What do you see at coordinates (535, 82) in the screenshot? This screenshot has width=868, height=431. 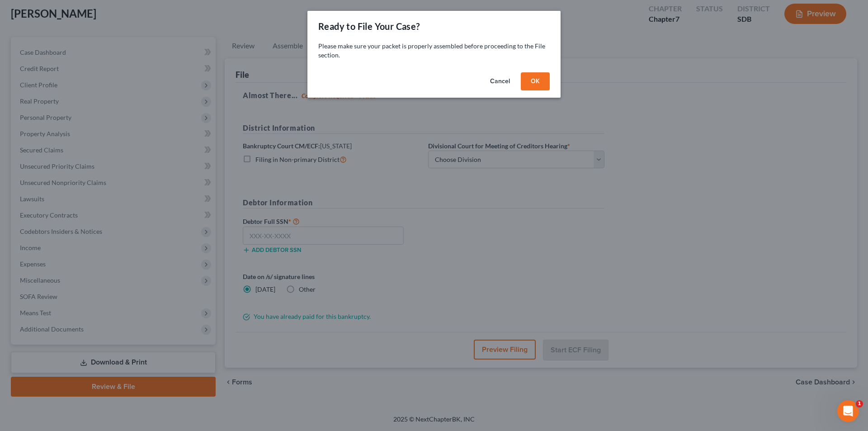 I see `button: OK` at bounding box center [535, 82].